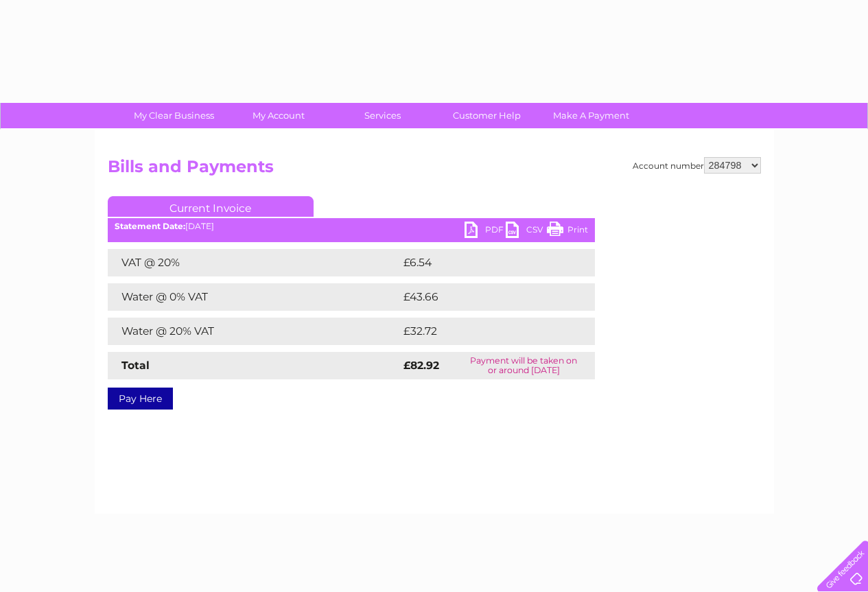 The image size is (868, 592). What do you see at coordinates (278, 115) in the screenshot?
I see `a: My Account` at bounding box center [278, 115].